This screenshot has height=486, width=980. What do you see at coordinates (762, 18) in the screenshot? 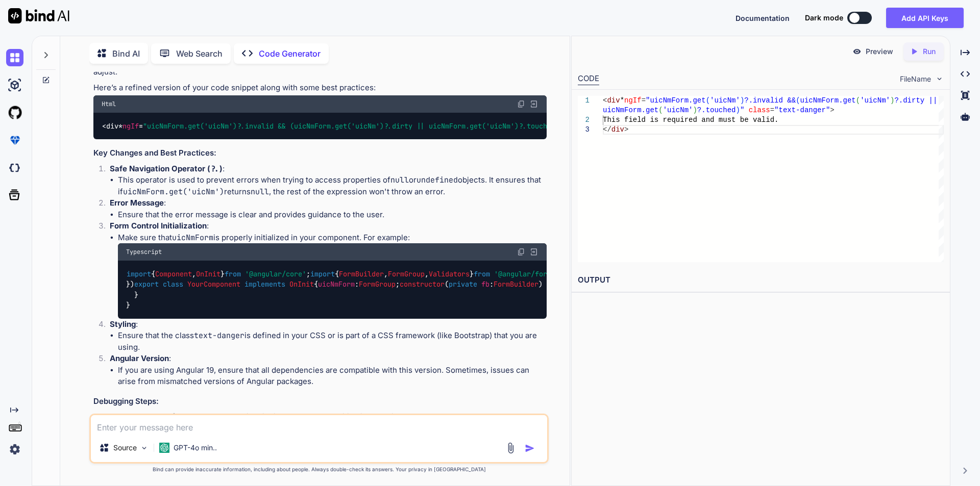
I see `span: Documentation` at bounding box center [762, 18].